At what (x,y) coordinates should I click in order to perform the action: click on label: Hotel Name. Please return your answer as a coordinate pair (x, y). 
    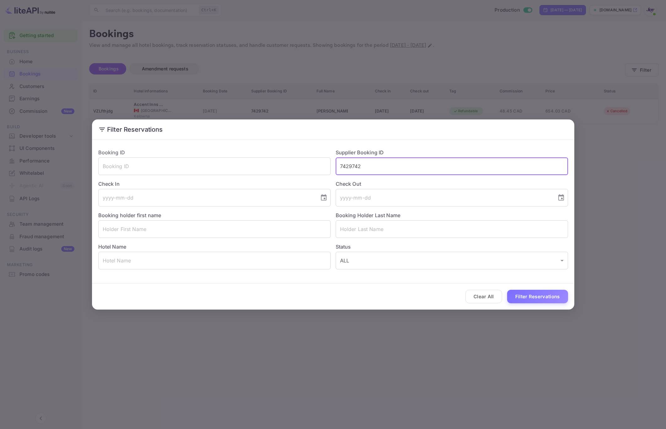
    Looking at the image, I should click on (112, 246).